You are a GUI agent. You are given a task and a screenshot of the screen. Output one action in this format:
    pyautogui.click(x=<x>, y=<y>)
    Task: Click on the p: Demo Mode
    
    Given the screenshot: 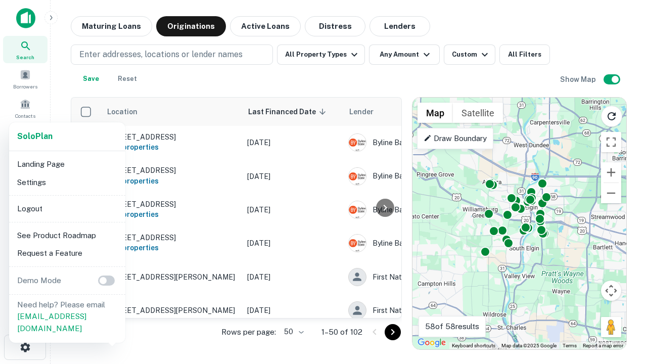 What is the action you would take?
    pyautogui.click(x=39, y=281)
    